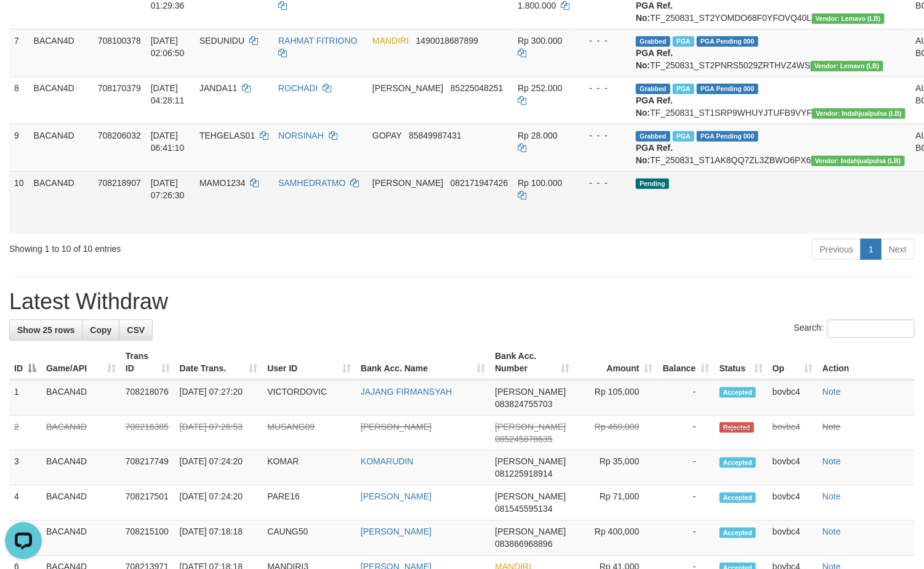 Image resolution: width=924 pixels, height=569 pixels. I want to click on span: TEHGELAS01, so click(227, 135).